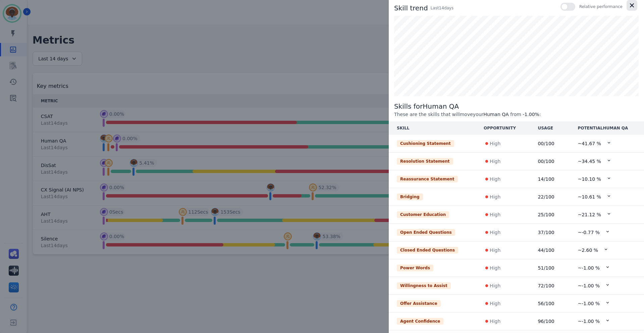 Image resolution: width=644 pixels, height=333 pixels. Describe the element at coordinates (410, 197) in the screenshot. I see `div: Bridging` at that location.